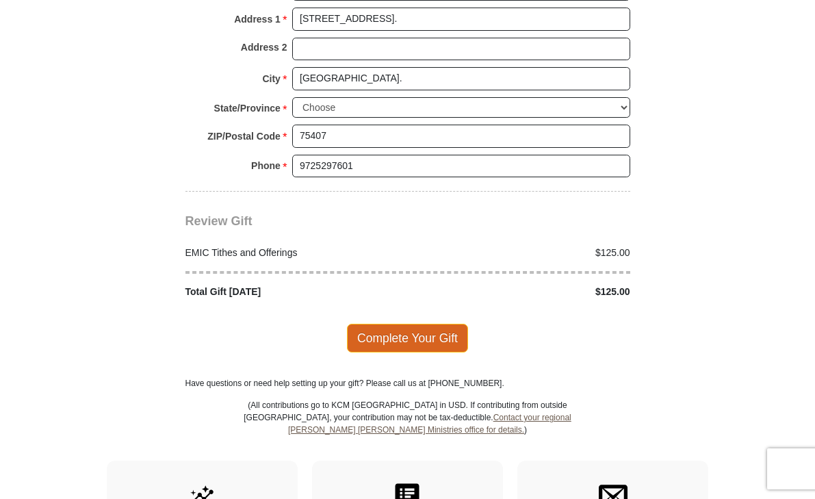  I want to click on strong: City, so click(271, 79).